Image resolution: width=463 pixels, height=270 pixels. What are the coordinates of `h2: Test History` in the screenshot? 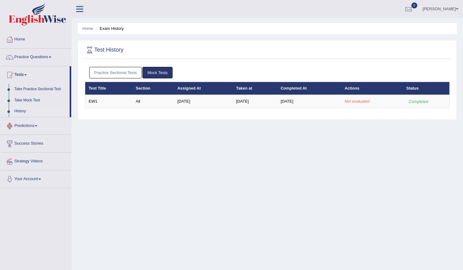 It's located at (104, 50).